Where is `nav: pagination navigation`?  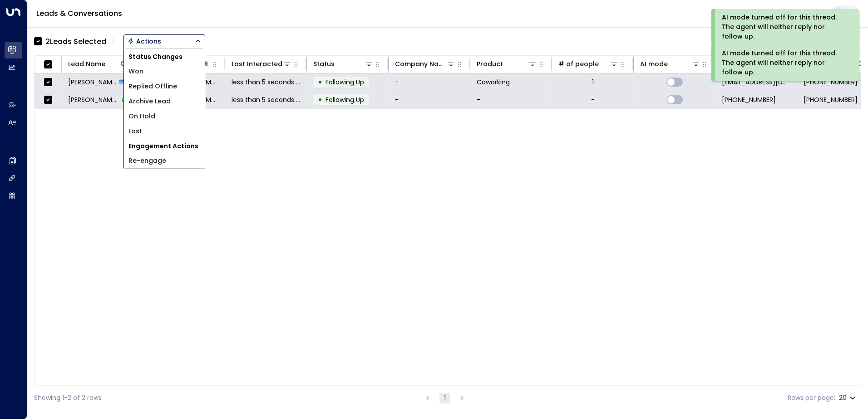 nav: pagination navigation is located at coordinates (445, 398).